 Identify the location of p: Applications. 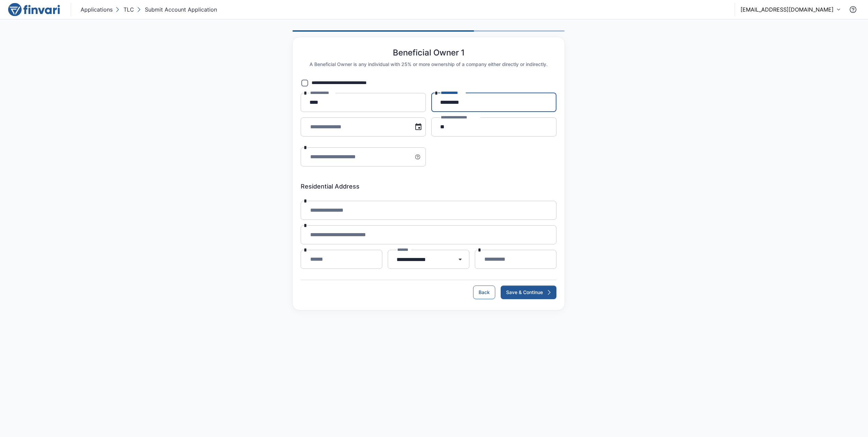
(96, 10).